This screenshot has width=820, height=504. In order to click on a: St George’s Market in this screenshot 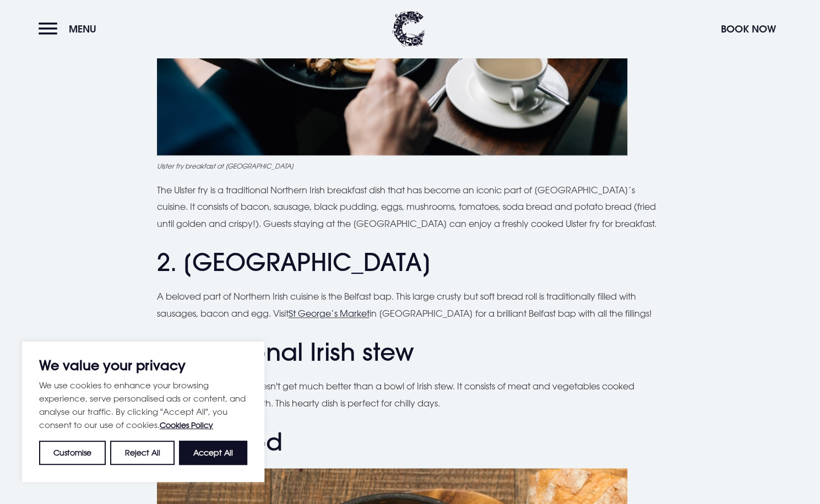, I will do `click(329, 314)`.